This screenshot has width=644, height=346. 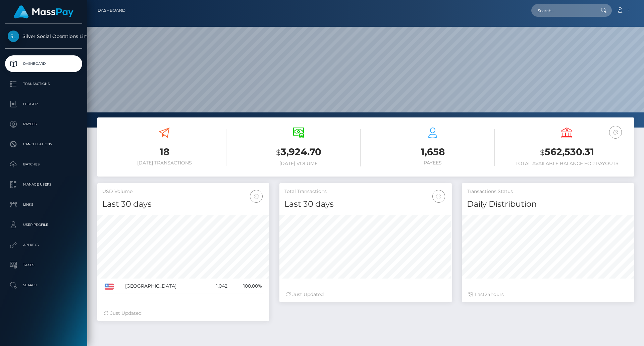 What do you see at coordinates (487, 294) in the screenshot?
I see `span: 24` at bounding box center [487, 294].